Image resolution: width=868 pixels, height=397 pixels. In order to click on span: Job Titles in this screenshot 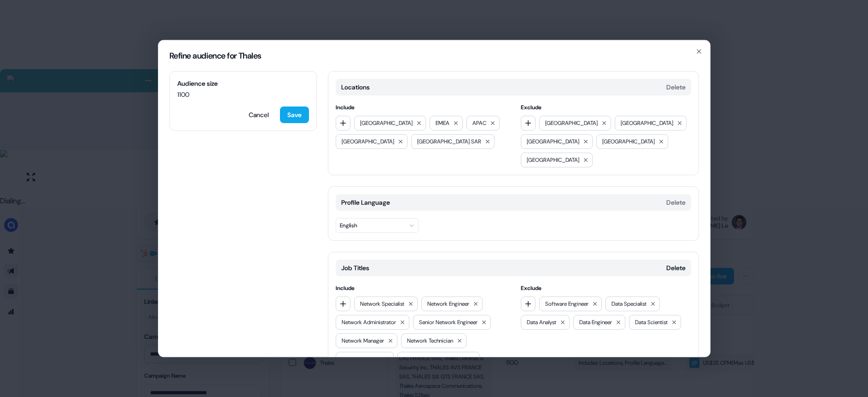, I will do `click(355, 267)`.